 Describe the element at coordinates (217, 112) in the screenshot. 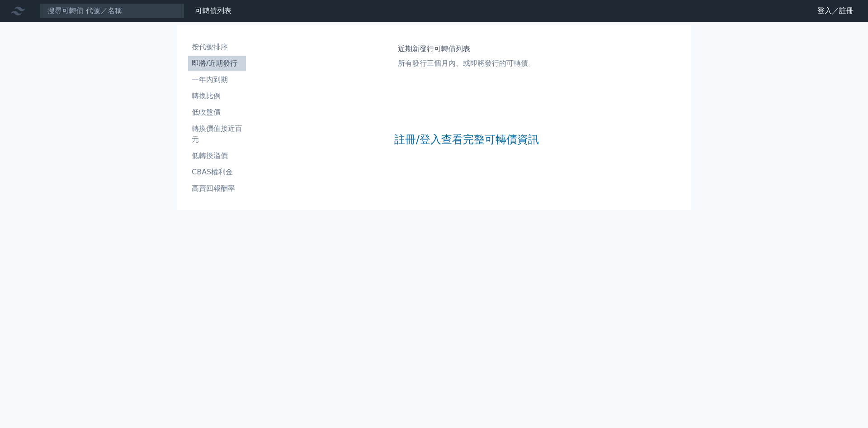

I see `li: 低收盤價` at that location.